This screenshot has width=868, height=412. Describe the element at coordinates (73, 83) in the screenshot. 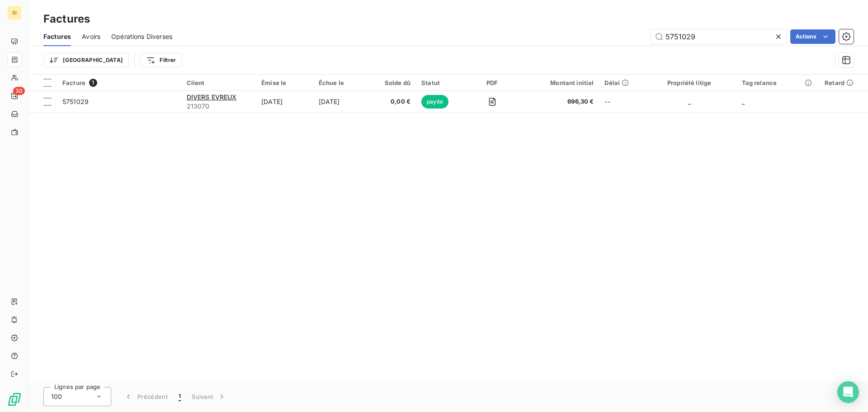

I see `span: Facture` at that location.